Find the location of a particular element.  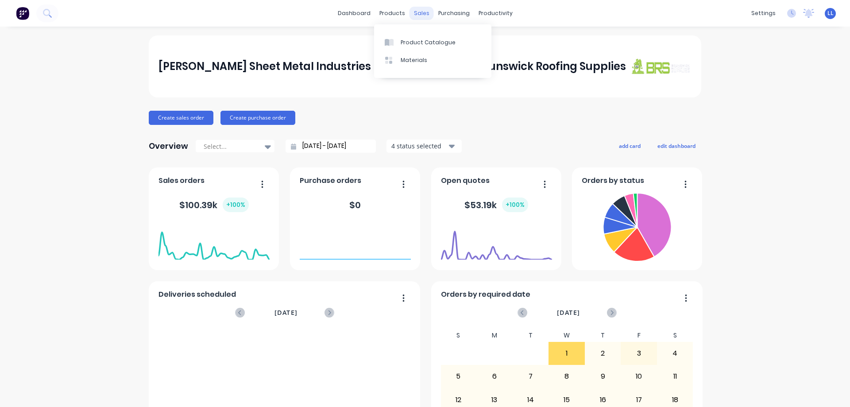

div: 10 is located at coordinates (639, 376).